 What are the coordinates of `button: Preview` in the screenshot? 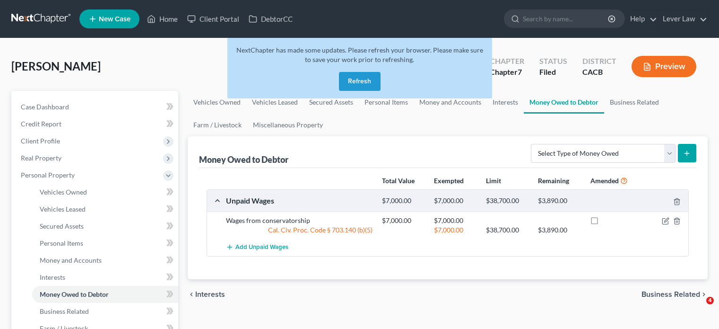 It's located at (664, 66).